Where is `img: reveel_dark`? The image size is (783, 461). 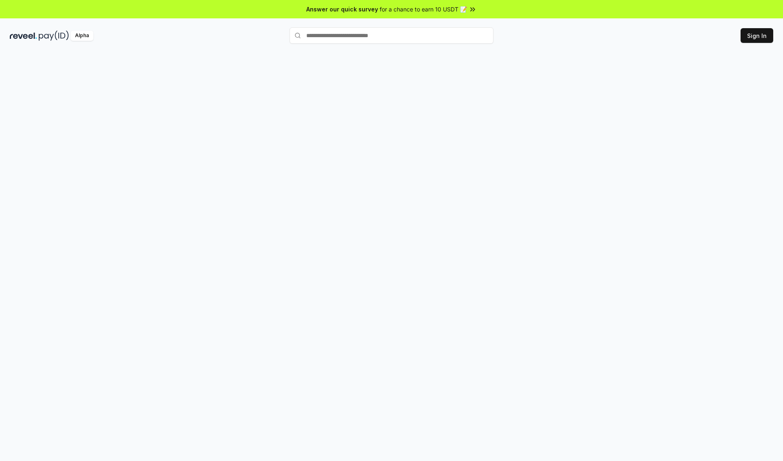 img: reveel_dark is located at coordinates (23, 35).